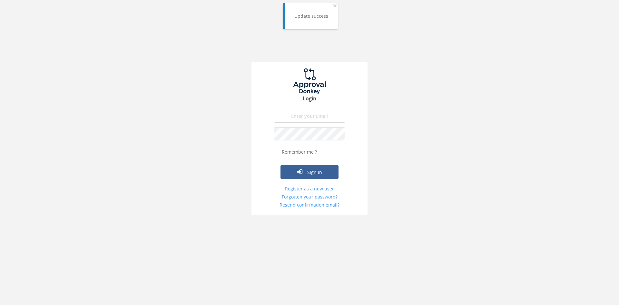 This screenshot has width=619, height=305. I want to click on a: Resend confirmation email?, so click(310, 205).